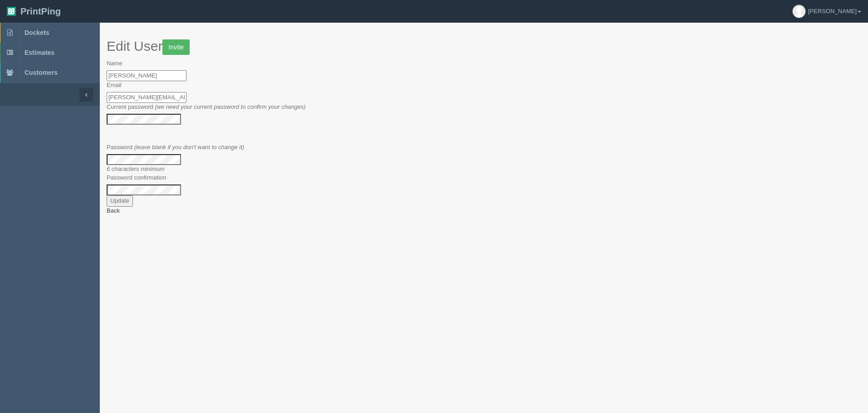  I want to click on span: Customers, so click(41, 73).